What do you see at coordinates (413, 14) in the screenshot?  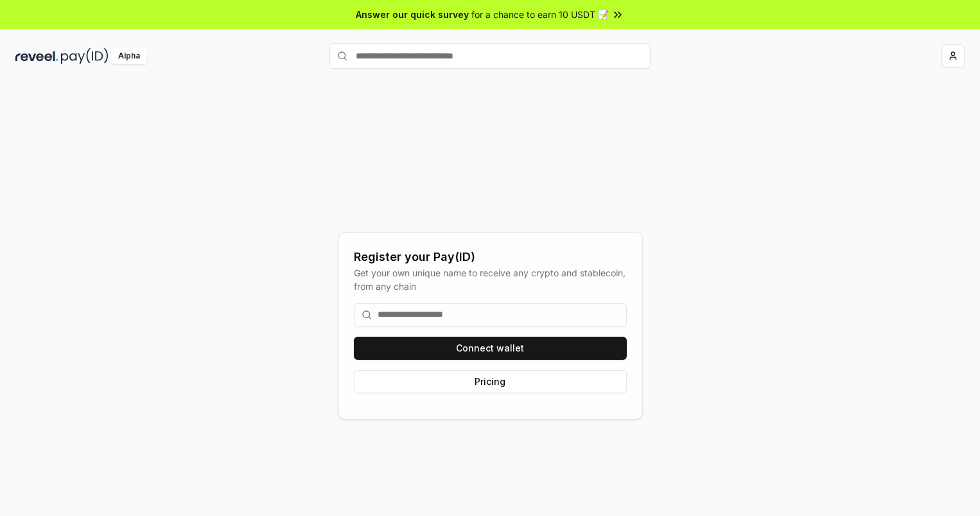 I see `span: Answer our quick survey` at bounding box center [413, 14].